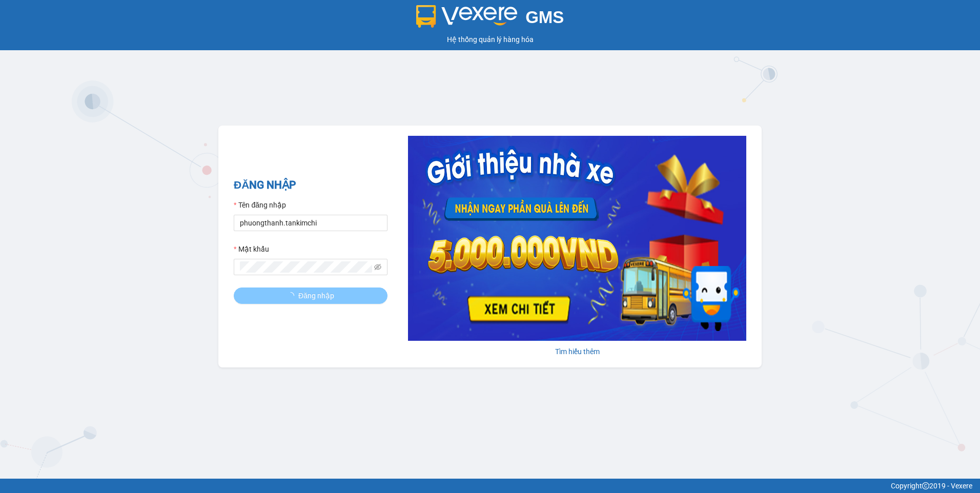 Image resolution: width=980 pixels, height=493 pixels. What do you see at coordinates (306, 267) in the screenshot?
I see `input: Mật khẩu` at bounding box center [306, 267].